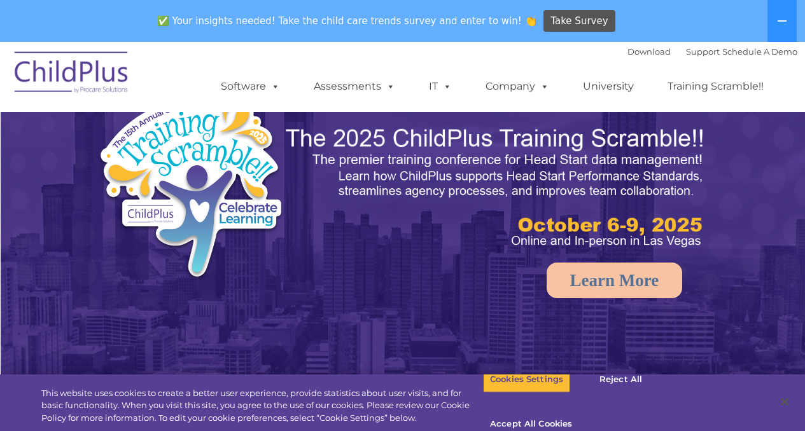 This screenshot has width=805, height=431. I want to click on div: This website uses cookies to create a better user experience, provide statistics about user visit..., so click(262, 406).